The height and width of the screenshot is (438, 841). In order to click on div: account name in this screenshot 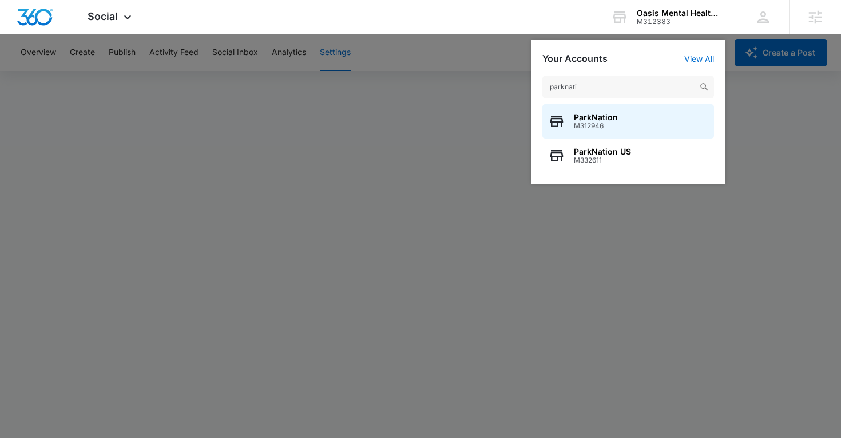, I will do `click(679, 13)`.